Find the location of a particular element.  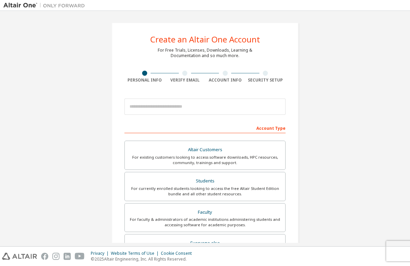

img: altair_logo.svg is located at coordinates (19, 256).